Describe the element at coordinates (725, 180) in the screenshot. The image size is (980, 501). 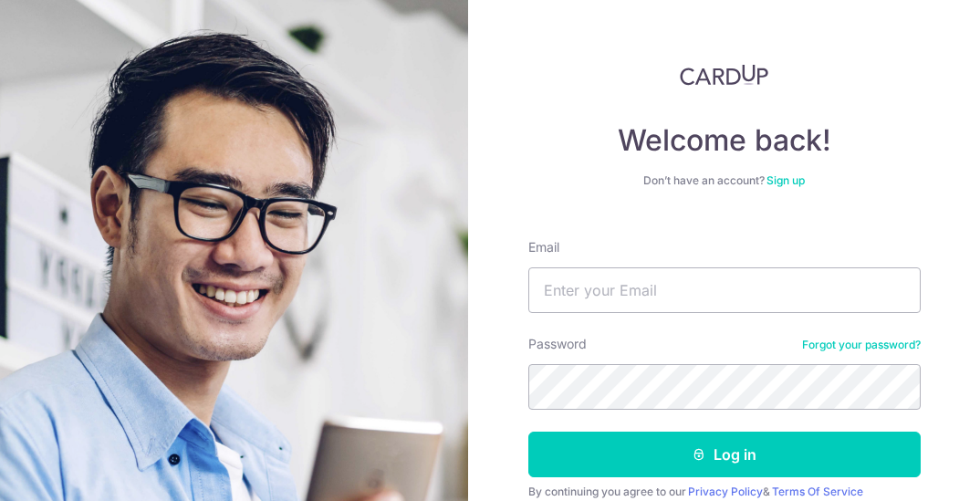
I see `div: Don’t have an account?` at that location.